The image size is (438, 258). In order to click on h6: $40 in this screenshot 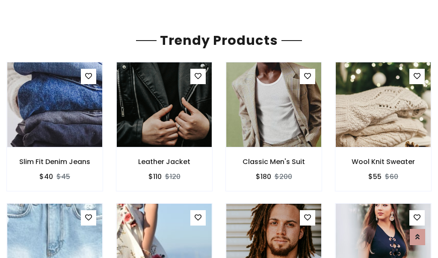, I will do `click(46, 177)`.